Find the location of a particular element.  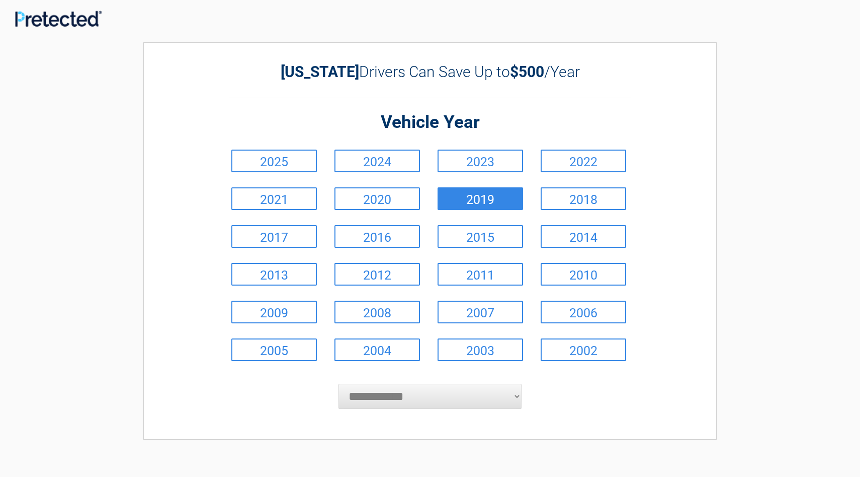

a: 2003 is located at coordinates (481, 349).